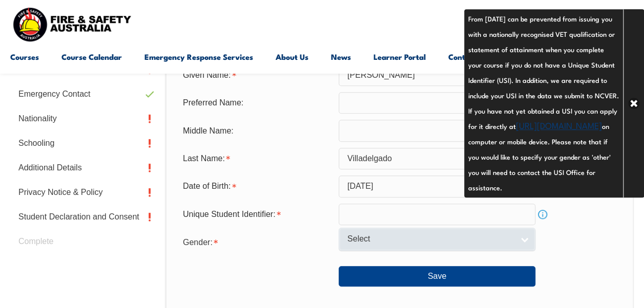 The image size is (644, 308). Describe the element at coordinates (256, 103) in the screenshot. I see `div: Preferred Name:` at that location.